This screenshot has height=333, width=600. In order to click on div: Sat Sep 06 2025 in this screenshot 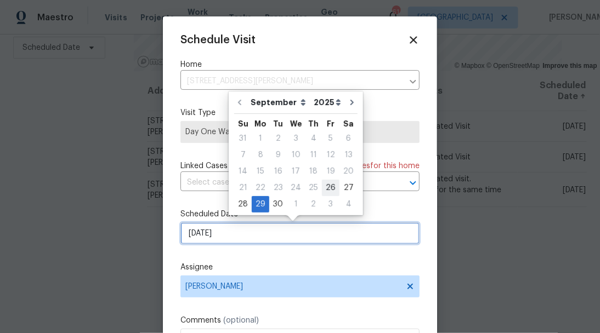, I will do `click(348, 139)`.